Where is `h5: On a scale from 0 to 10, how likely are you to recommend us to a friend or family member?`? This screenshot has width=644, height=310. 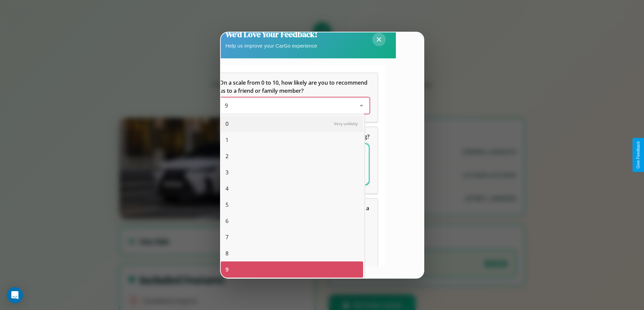 h5: On a scale from 0 to 10, how likely are you to recommend us to a friend or family member? is located at coordinates (294, 87).